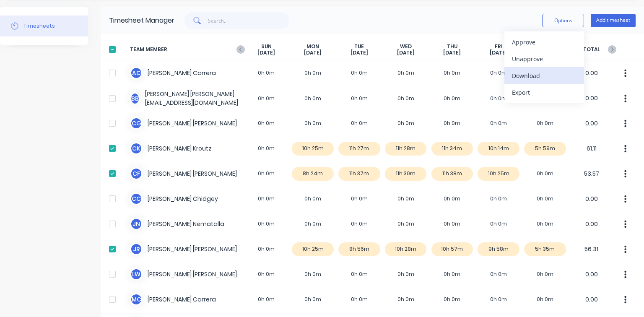  What do you see at coordinates (266, 46) in the screenshot?
I see `span: SUN` at bounding box center [266, 46].